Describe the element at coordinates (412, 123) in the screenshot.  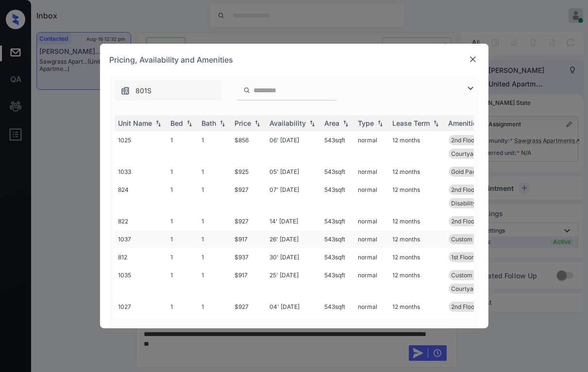
I see `div: Lease Term` at that location.